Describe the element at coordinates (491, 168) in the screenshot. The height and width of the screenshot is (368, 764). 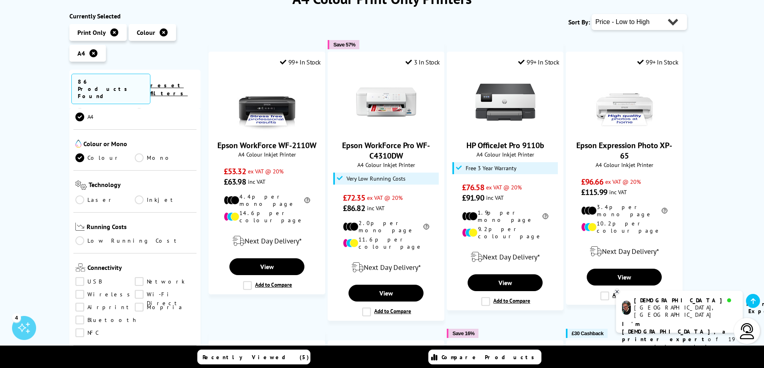
I see `span: Free 3 Year Warranty` at that location.